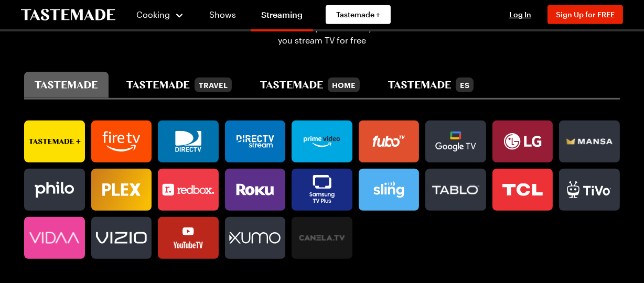 This screenshot has height=283, width=644. Describe the element at coordinates (585, 14) in the screenshot. I see `span: Sign Up for FREE` at that location.